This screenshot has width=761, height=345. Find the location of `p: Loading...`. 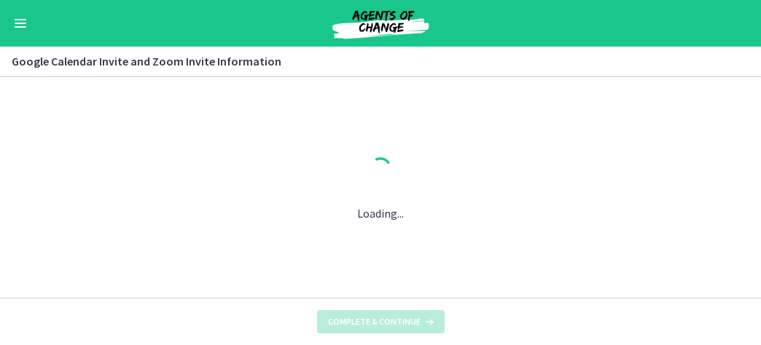

p: Loading... is located at coordinates (380, 213).